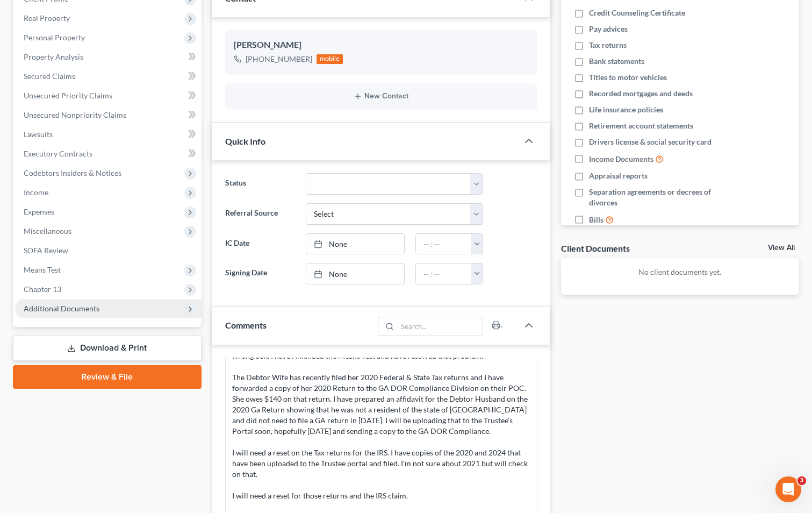  What do you see at coordinates (628, 77) in the screenshot?
I see `span: Titles to motor vehicles` at bounding box center [628, 77].